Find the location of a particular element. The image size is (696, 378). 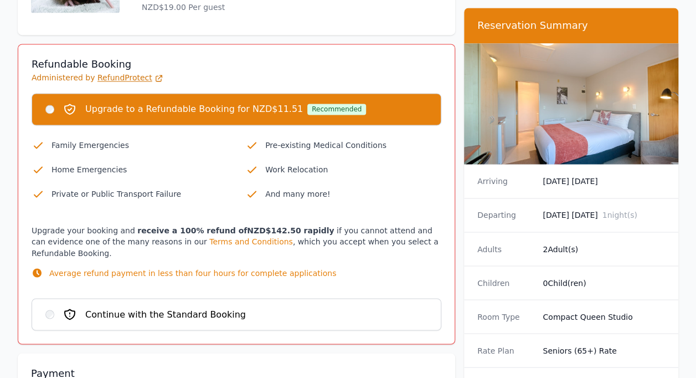

span: Administered by is located at coordinates (97, 77).